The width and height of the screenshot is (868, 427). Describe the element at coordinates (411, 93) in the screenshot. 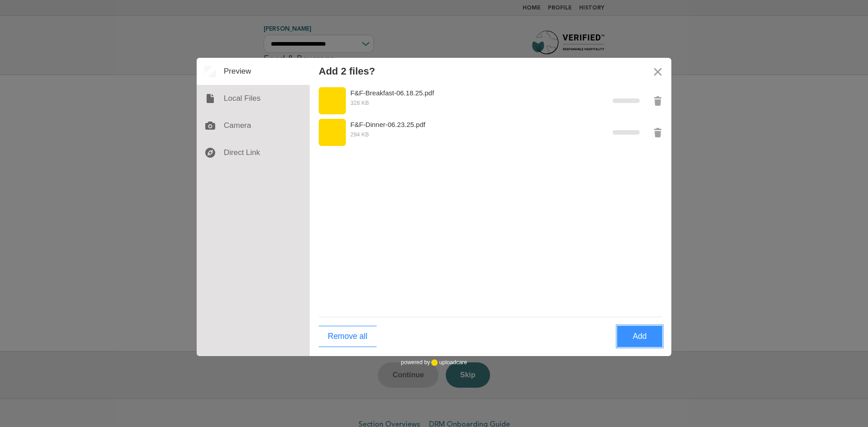

I see `div: F&F-Breakfast-06.18.25.pdf` at that location.